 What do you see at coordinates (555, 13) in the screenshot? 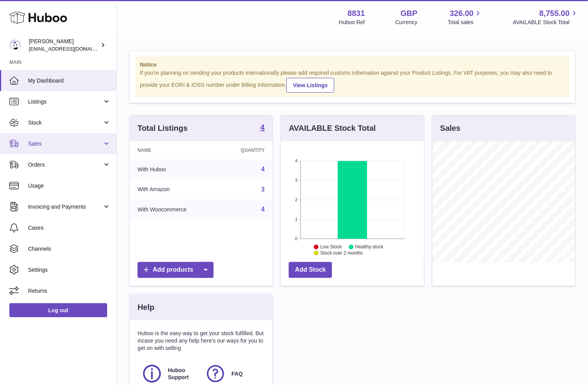
I see `span: 8,755.00` at bounding box center [555, 13].